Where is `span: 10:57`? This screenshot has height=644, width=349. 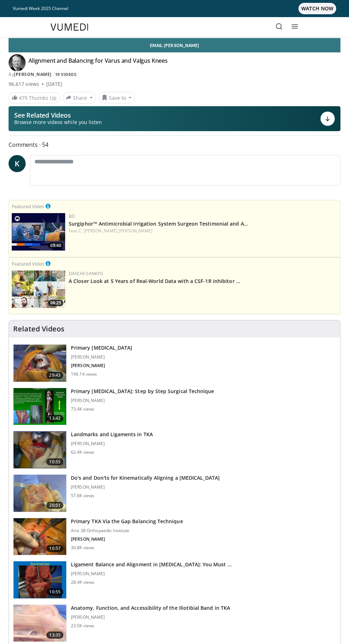 span: 10:57 is located at coordinates (55, 549).